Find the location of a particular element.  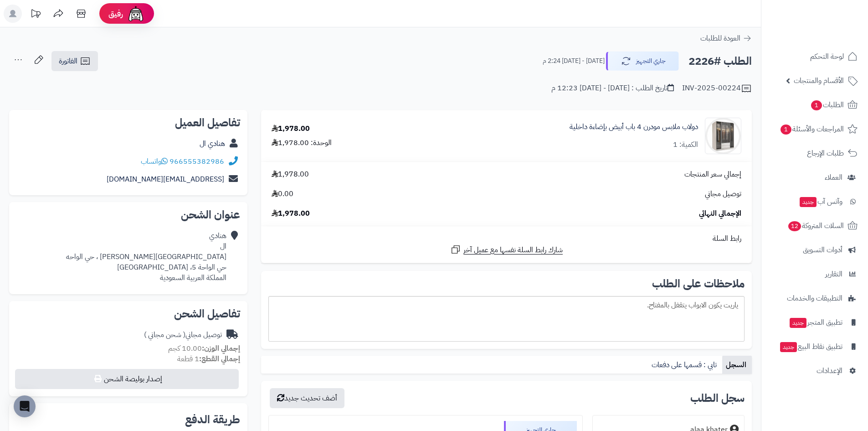

a: السجل is located at coordinates (737, 365).